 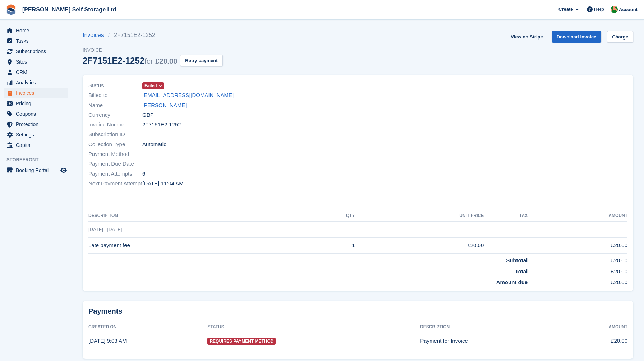 What do you see at coordinates (37, 114) in the screenshot?
I see `span: Coupons` at bounding box center [37, 114].